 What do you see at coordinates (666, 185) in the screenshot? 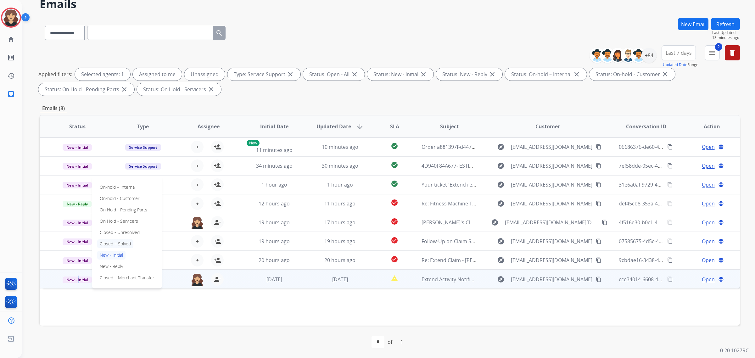
I see `span: 31e6a0af-9729-41d6-92ec-146f660d9e50` at bounding box center [666, 185].